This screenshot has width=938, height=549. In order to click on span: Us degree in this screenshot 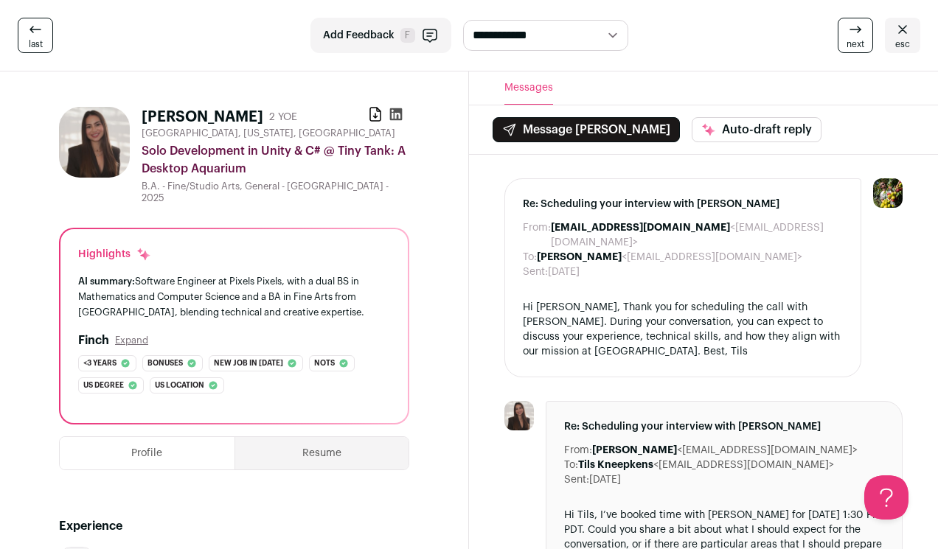, I will do `click(103, 385)`.